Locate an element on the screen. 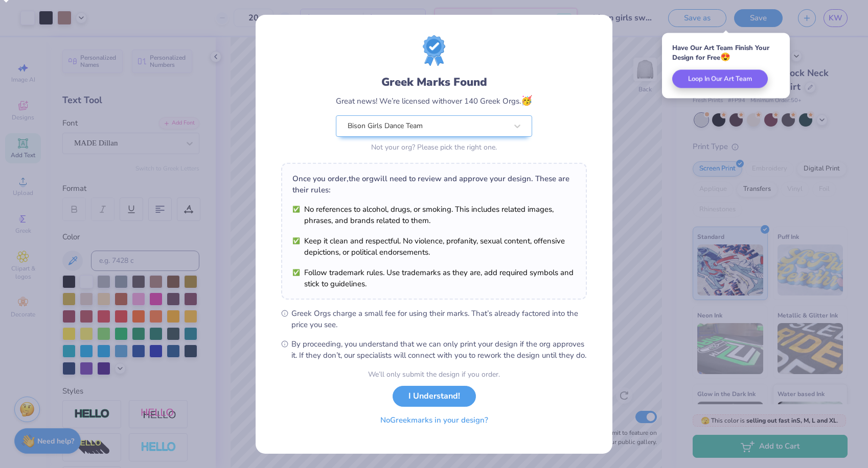 The height and width of the screenshot is (468, 868). div: Once you order, the org will need to review and approve your design. These are their rules: is located at coordinates (434, 184).